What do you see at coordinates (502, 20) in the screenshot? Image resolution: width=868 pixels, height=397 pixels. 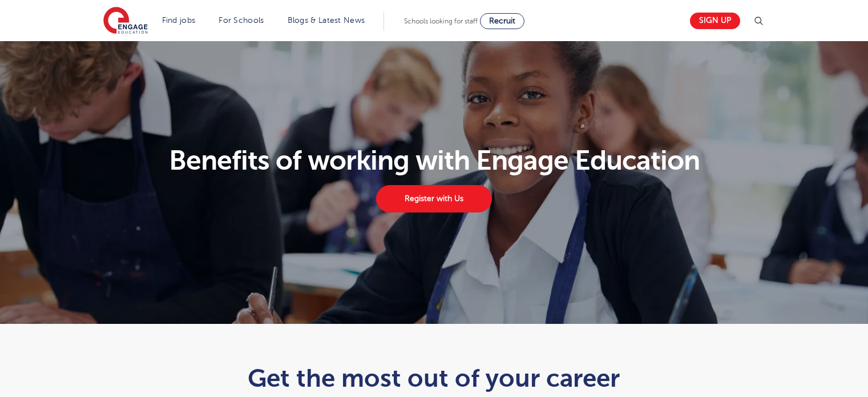 I see `span: Recruit` at bounding box center [502, 20].